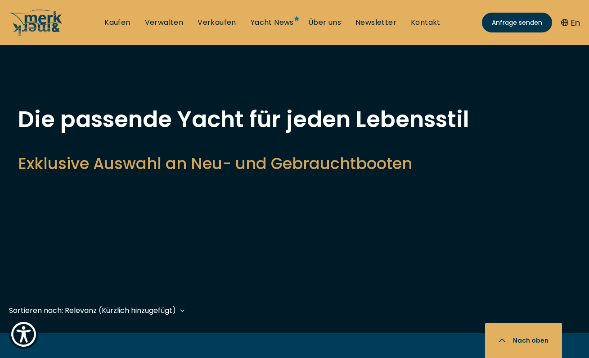  Describe the element at coordinates (23, 334) in the screenshot. I see `button: Show Accessibility Preferences` at that location.